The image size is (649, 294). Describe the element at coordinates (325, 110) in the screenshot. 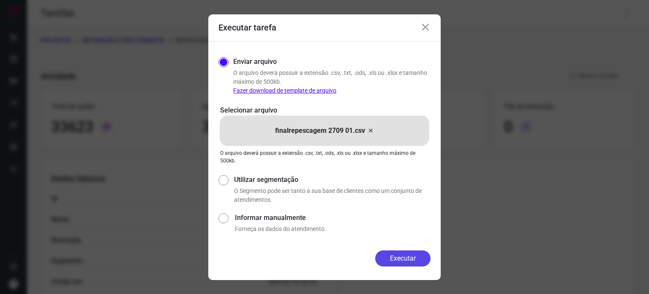

I see `p: Selecionar arquivo` at that location.